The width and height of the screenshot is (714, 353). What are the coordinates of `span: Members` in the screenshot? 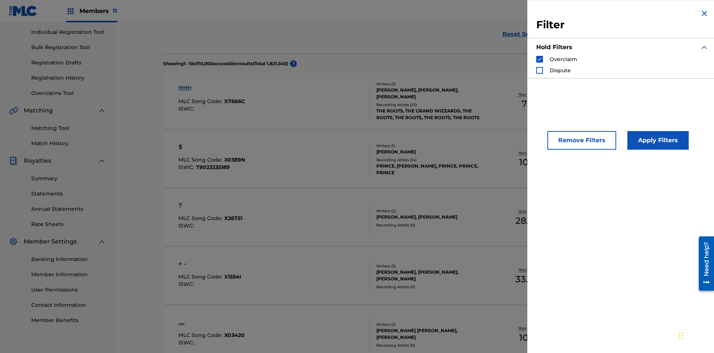 It's located at (98, 11).